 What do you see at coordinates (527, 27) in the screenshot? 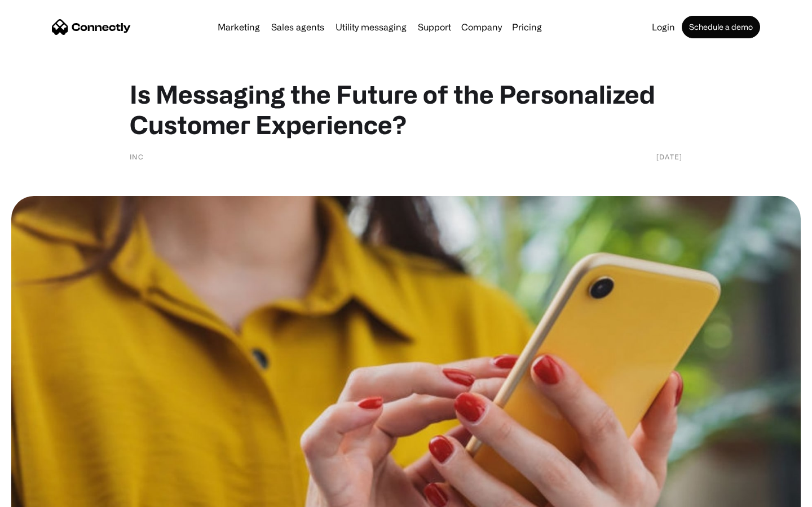
I see `a: Pricing` at bounding box center [527, 27].